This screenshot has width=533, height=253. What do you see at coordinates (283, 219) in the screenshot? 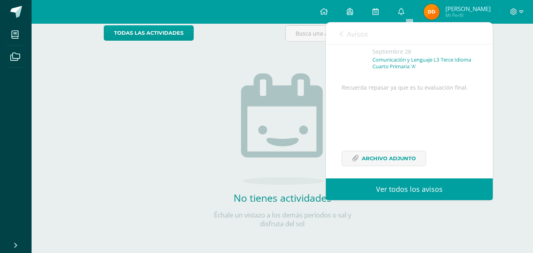
I see `p: Échale un vistazo a los demás períodos o sal y disfruta del sol` at bounding box center [283, 219].